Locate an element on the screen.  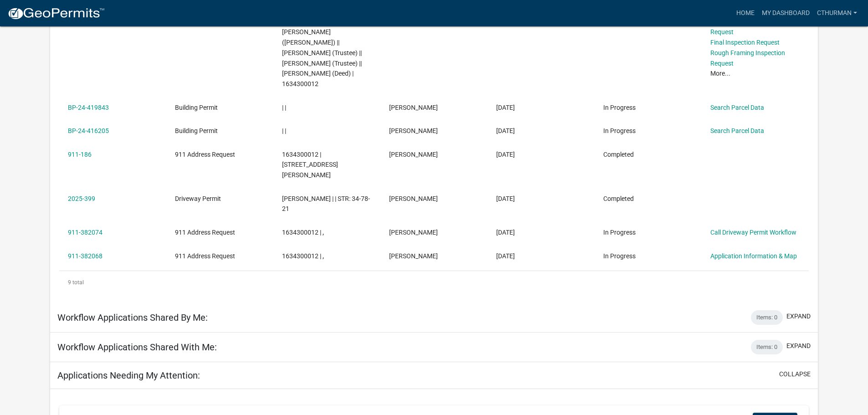
span: 11330 S 128TH AVE W | SHEPLEY, KENNETH TRUST (Deed) || SHEPLEY, KENNETH (Trustee) || SHEPLEY, JAN... is located at coordinates (321, 53).